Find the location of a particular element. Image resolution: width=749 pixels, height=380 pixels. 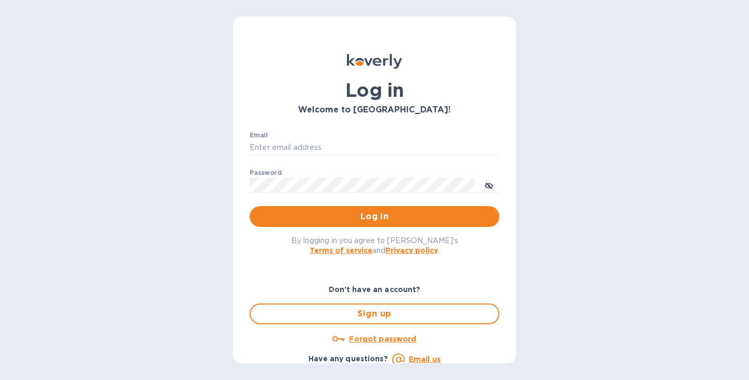

a: Terms of service is located at coordinates (341, 250).